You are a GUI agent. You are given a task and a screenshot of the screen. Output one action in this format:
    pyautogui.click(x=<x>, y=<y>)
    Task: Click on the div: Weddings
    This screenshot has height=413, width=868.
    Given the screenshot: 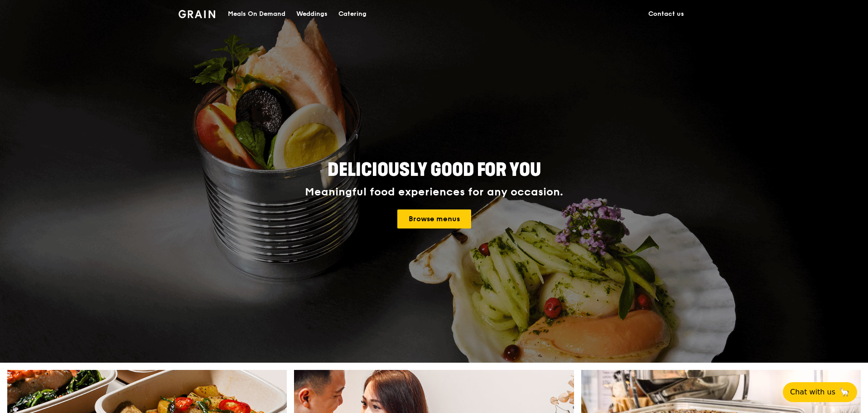 What is the action you would take?
    pyautogui.click(x=311, y=14)
    